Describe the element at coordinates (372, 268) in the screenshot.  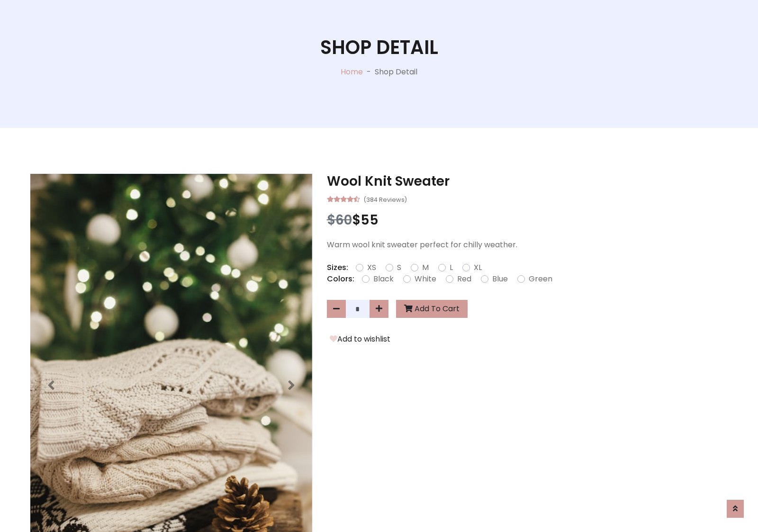
I see `label: XS` at that location.